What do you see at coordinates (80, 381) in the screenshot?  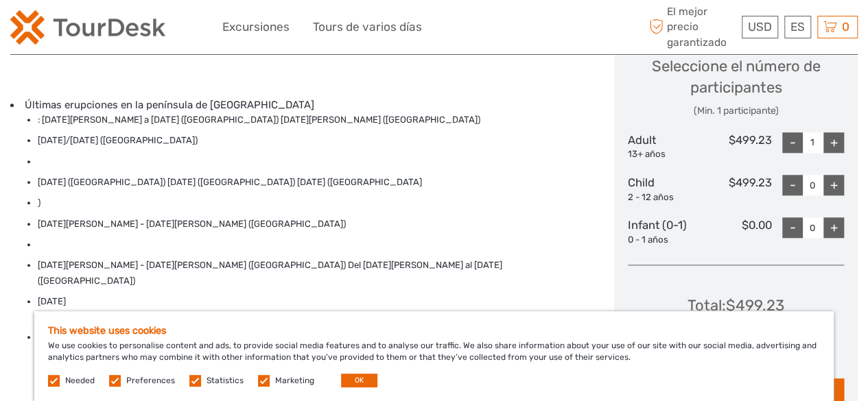 I see `label: Needed` at bounding box center [80, 381].